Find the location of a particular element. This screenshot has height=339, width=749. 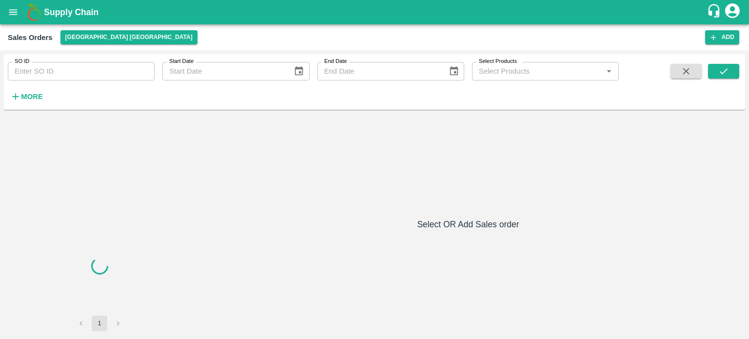

nav: pagination navigation is located at coordinates (99, 323).